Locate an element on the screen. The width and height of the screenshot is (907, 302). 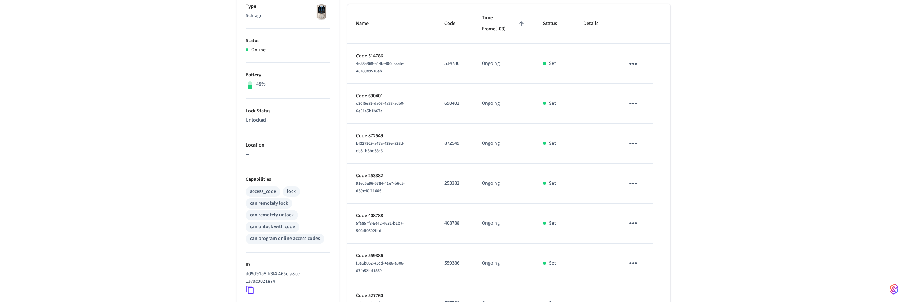
p: ID is located at coordinates (288, 265).